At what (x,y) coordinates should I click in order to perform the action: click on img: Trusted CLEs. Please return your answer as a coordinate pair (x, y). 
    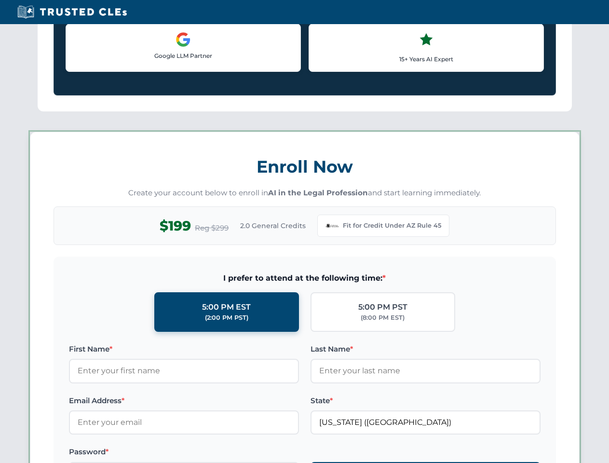
    Looking at the image, I should click on (72, 12).